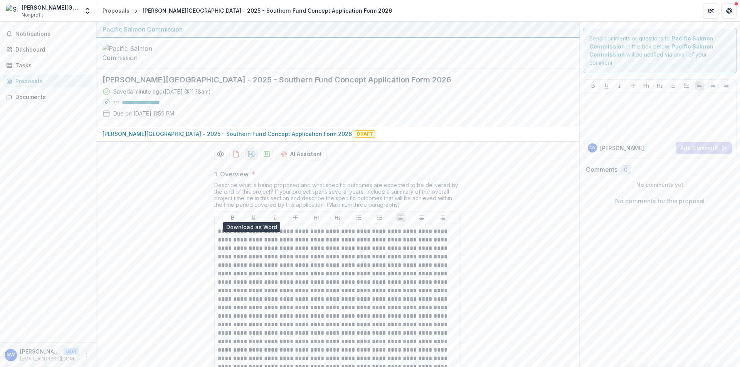 This screenshot has width=740, height=367. Describe the element at coordinates (48, 34) in the screenshot. I see `button: Notifications` at that location.